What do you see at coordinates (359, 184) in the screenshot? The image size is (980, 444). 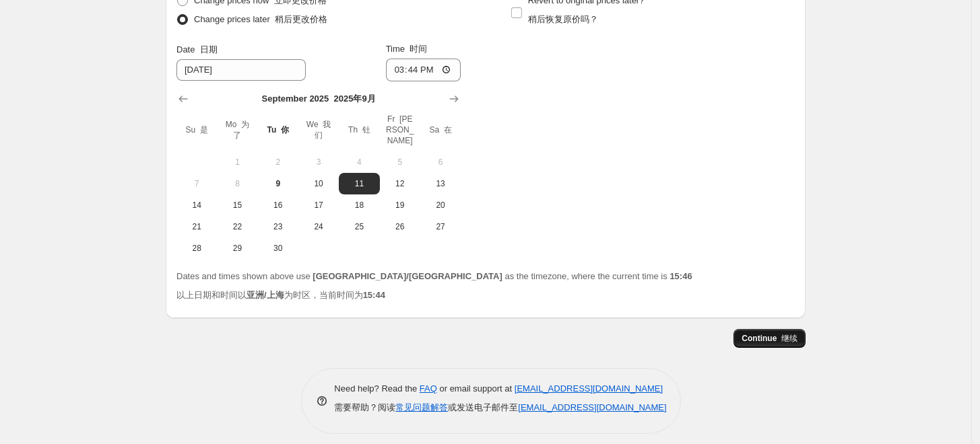 I see `button: Thursday September 11 2025` at bounding box center [359, 184].